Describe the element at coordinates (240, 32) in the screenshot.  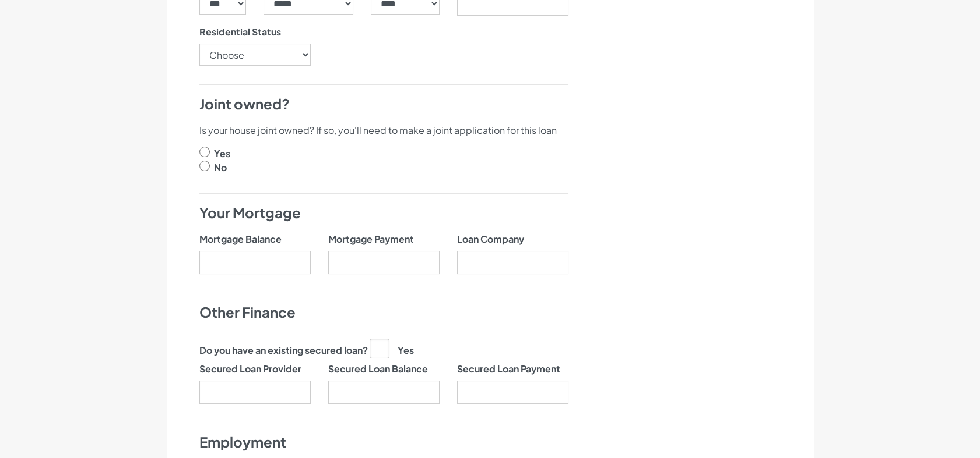
I see `label: Residential Status` at that location.